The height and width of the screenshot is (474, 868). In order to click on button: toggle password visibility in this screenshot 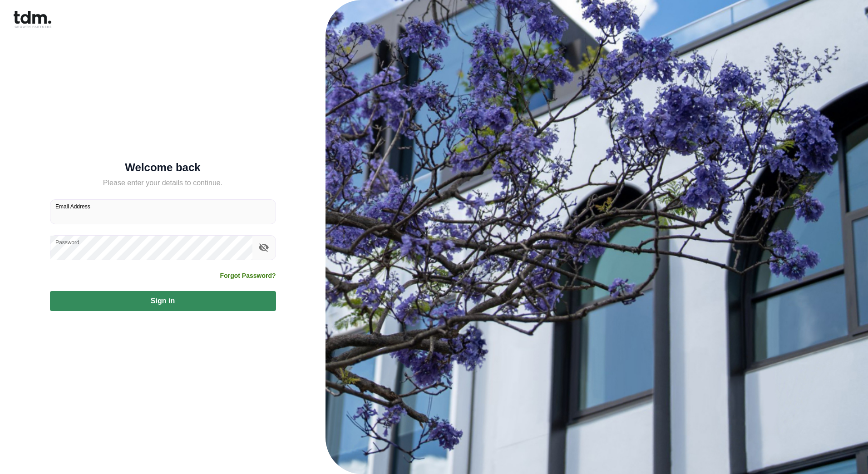, I will do `click(264, 247)`.